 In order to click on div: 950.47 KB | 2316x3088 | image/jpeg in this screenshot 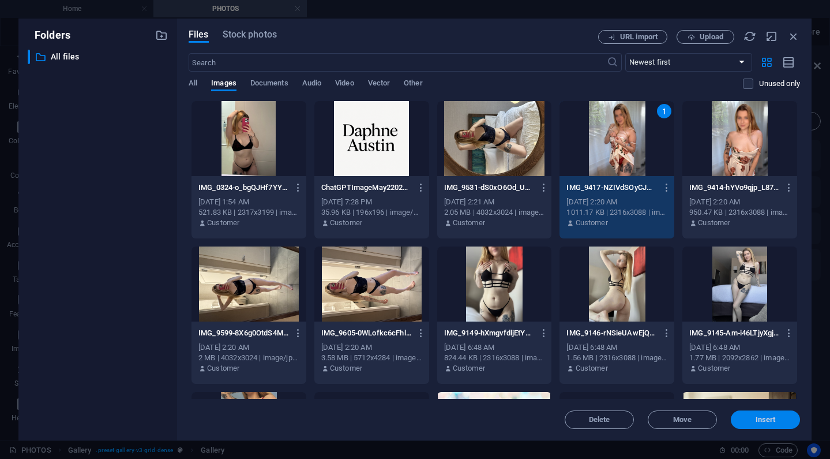, I will do `click(740, 212)`.